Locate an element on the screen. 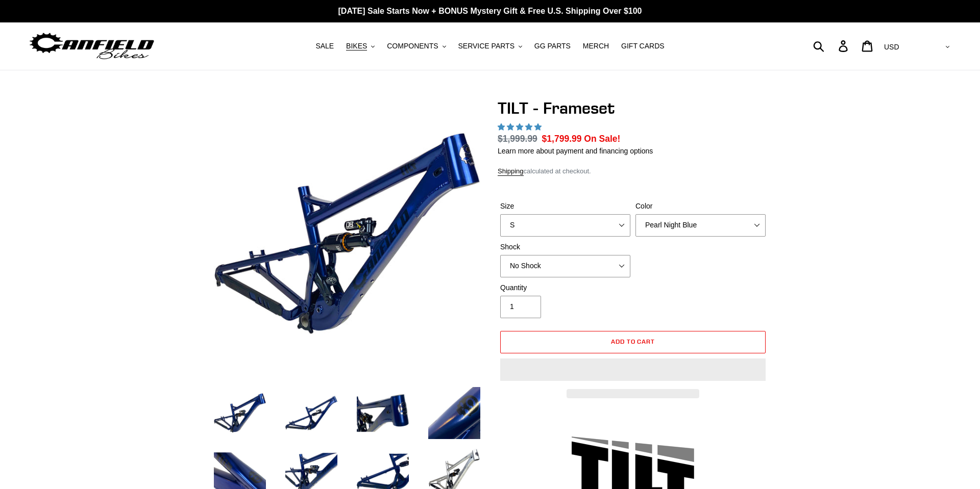 This screenshot has height=489, width=980. label: Shock is located at coordinates (565, 247).